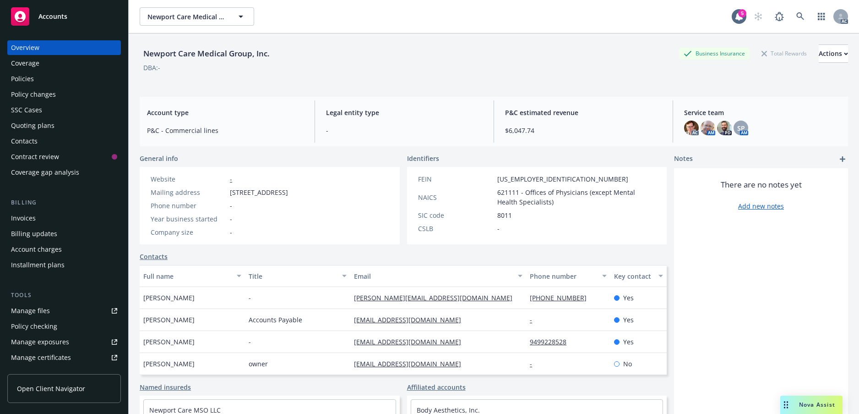 Image resolution: width=859 pixels, height=414 pixels. I want to click on div: Installment plans, so click(38, 265).